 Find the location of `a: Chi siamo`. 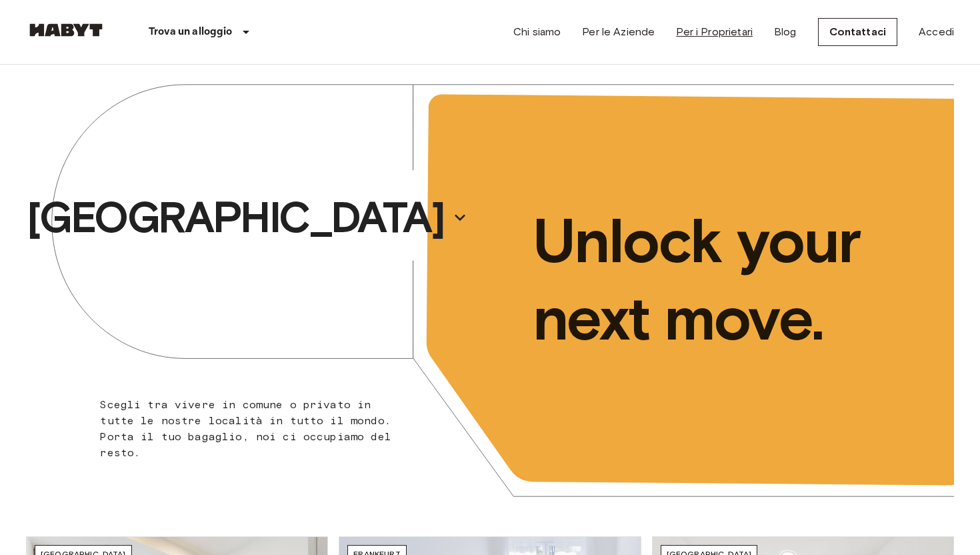

a: Chi siamo is located at coordinates (536, 32).